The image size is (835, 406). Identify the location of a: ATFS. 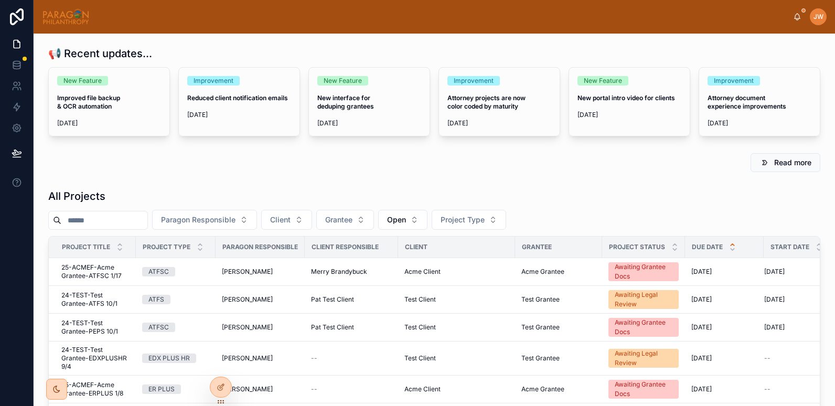
(176, 299).